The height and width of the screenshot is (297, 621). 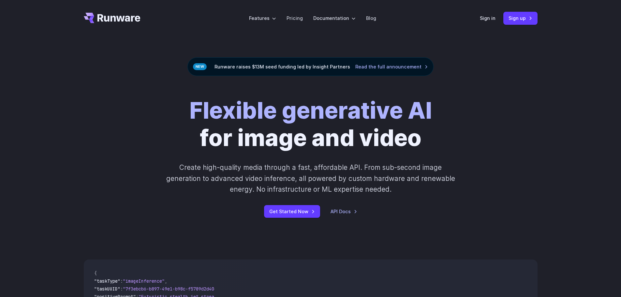 What do you see at coordinates (107, 289) in the screenshot?
I see `span: "taskUUID"` at bounding box center [107, 289].